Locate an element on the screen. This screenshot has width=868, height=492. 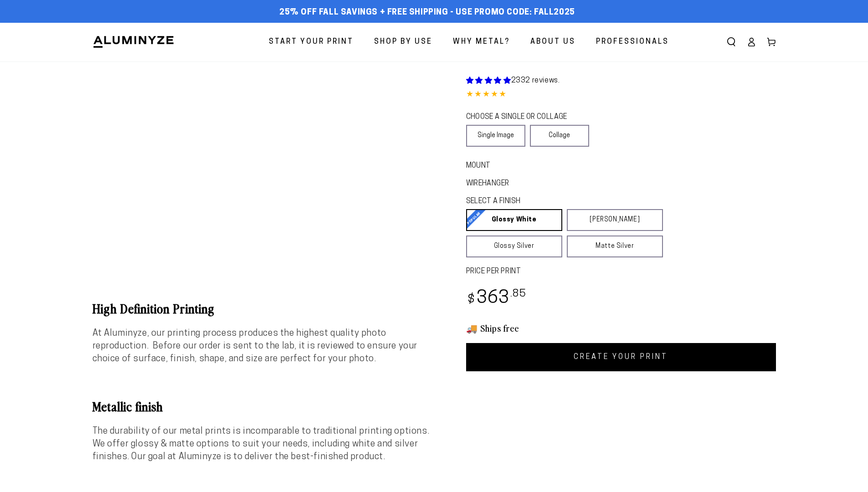
legend: SELECT A FINISH is located at coordinates (554, 201).